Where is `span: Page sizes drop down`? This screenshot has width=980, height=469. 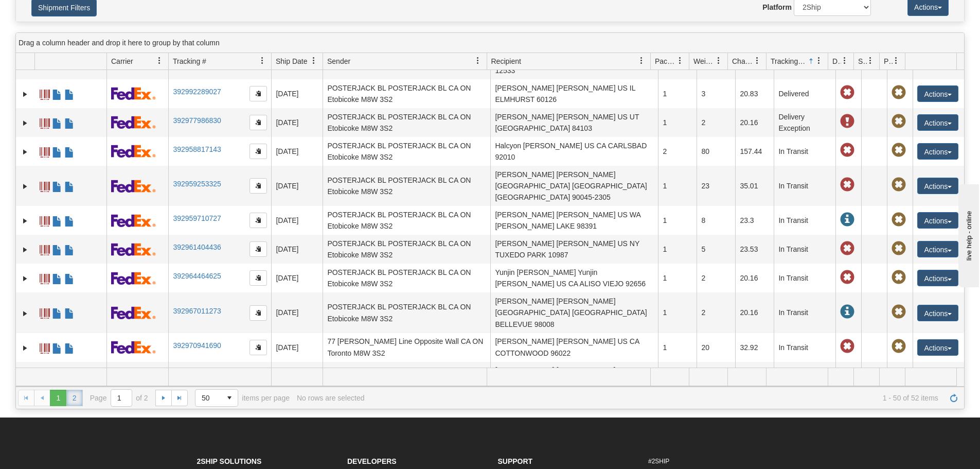 span: Page sizes drop down is located at coordinates (217, 398).